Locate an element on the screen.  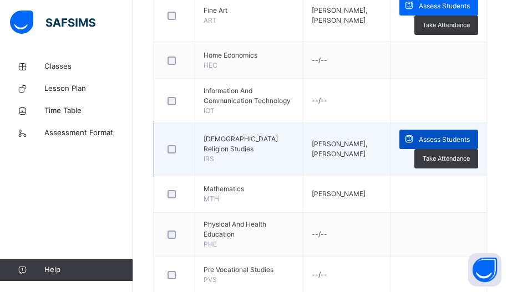
span: PVS is located at coordinates (210, 280).